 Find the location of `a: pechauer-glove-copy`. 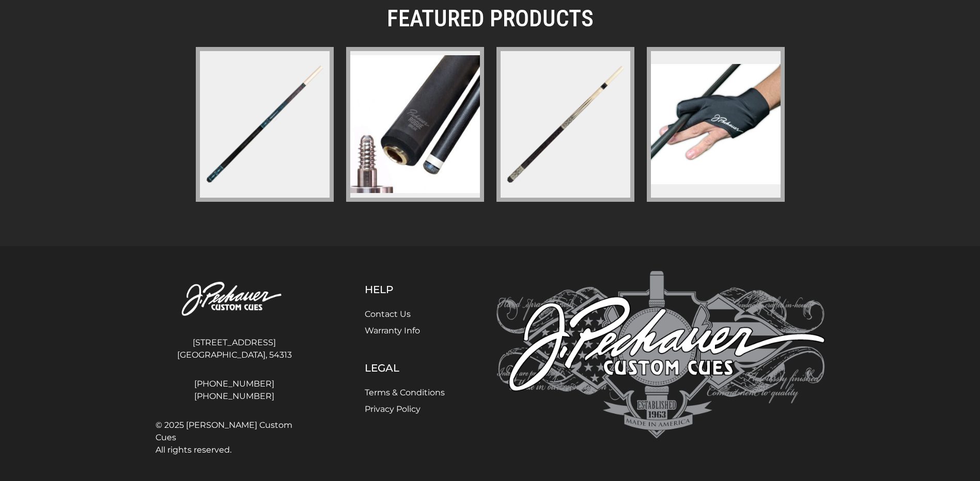

a: pechauer-glove-copy is located at coordinates (715, 125).